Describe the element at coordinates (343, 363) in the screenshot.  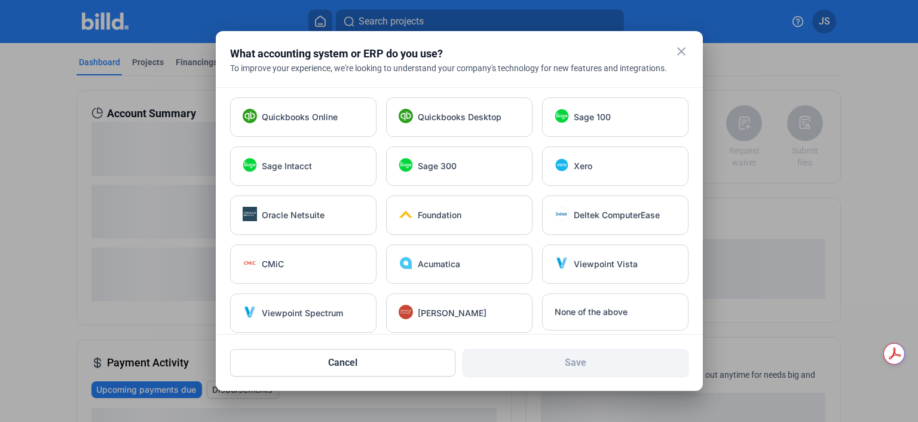
I see `button: Cancel` at that location.